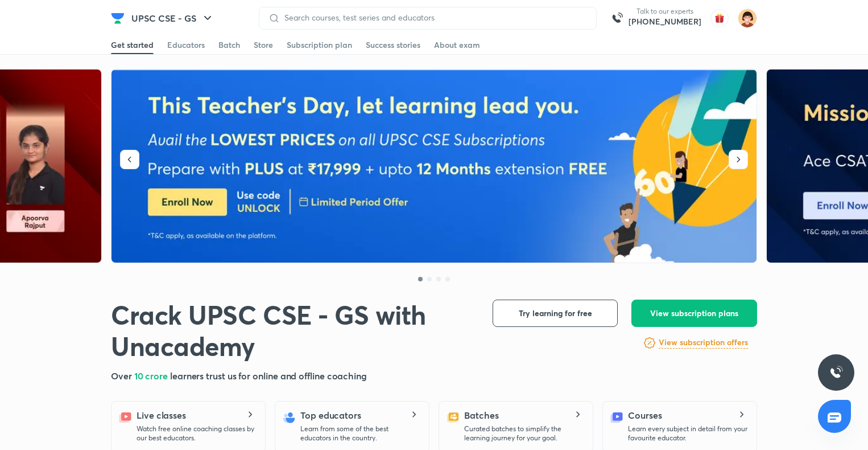 This screenshot has height=450, width=868. Describe the element at coordinates (229, 45) in the screenshot. I see `div: Batch` at that location.